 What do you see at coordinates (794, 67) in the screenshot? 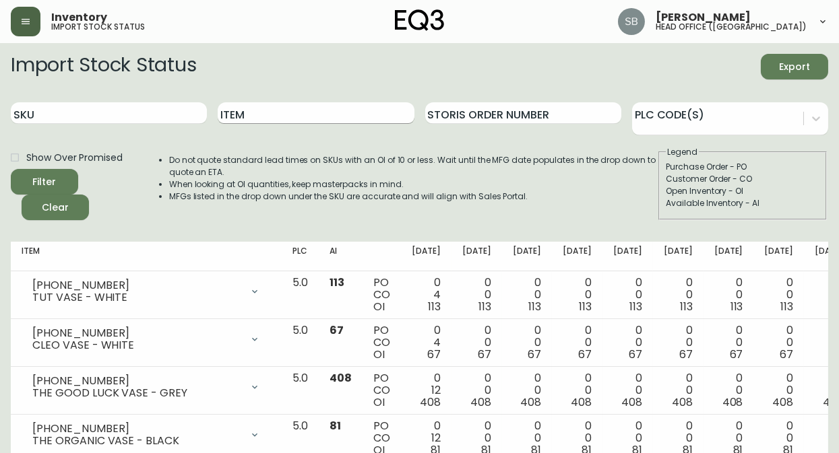
I see `span: Export` at bounding box center [794, 67].